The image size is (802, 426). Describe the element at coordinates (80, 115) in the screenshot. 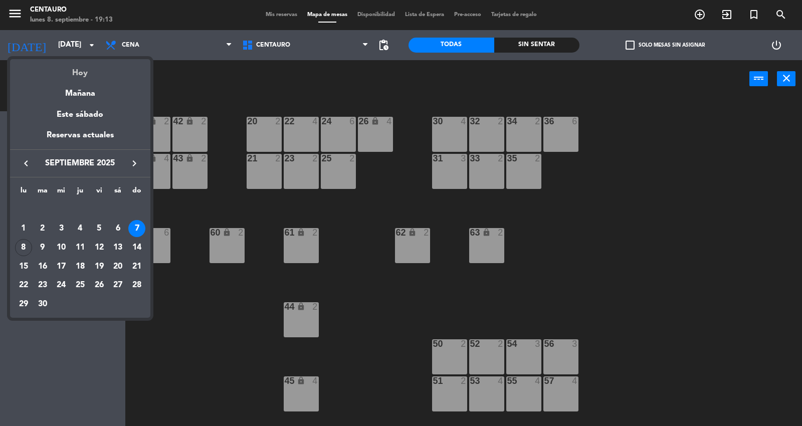

I see `div: Este sábado` at that location.